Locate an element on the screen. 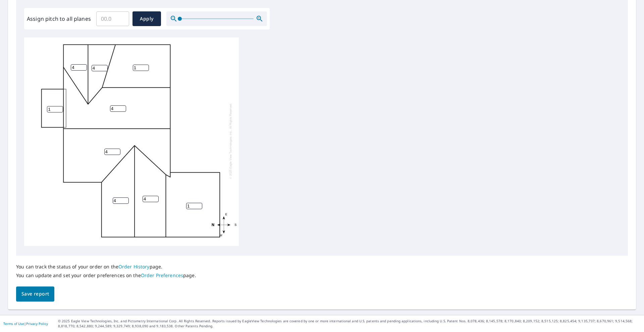 This screenshot has height=332, width=644. span: Save report is located at coordinates (36, 294).